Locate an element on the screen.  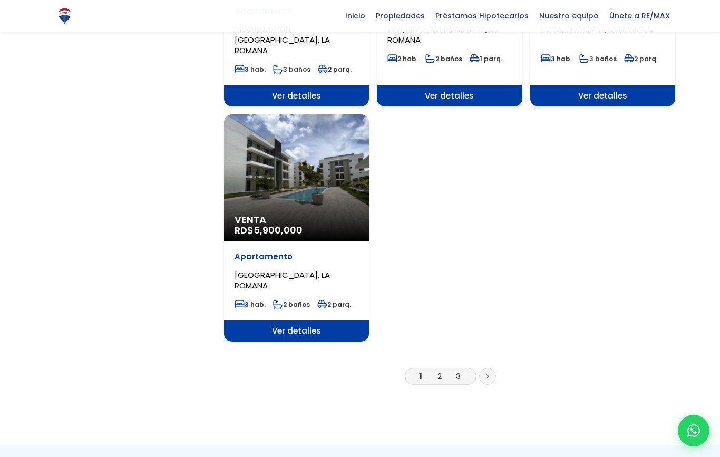
a: 1 is located at coordinates (421, 376).